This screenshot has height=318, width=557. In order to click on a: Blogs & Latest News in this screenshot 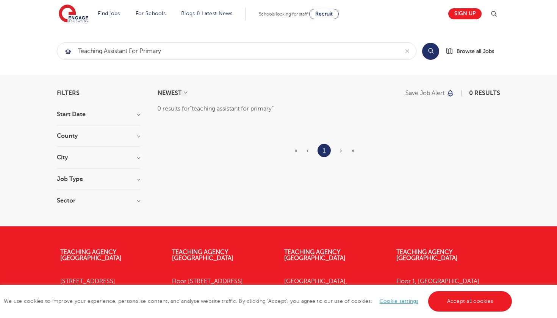, I will do `click(207, 13)`.